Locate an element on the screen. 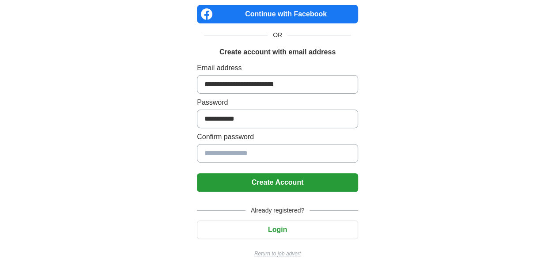 The height and width of the screenshot is (266, 555). label: Password is located at coordinates (277, 102).